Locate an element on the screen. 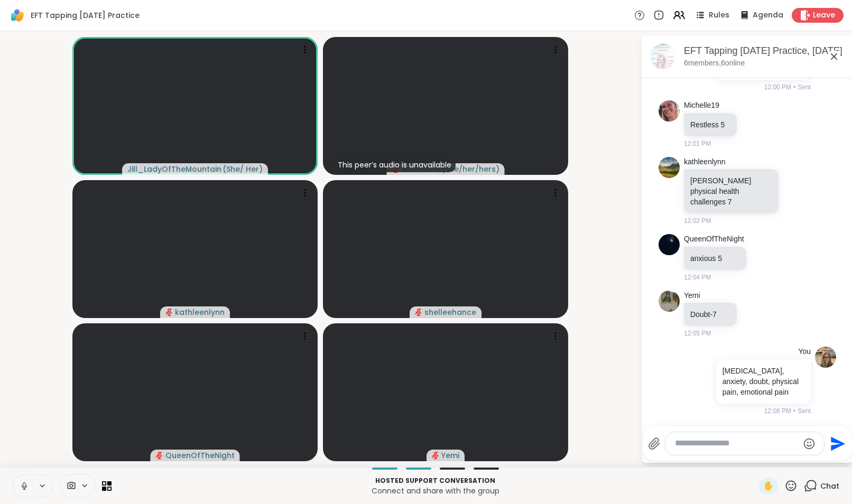  span: Leave is located at coordinates (824, 16).